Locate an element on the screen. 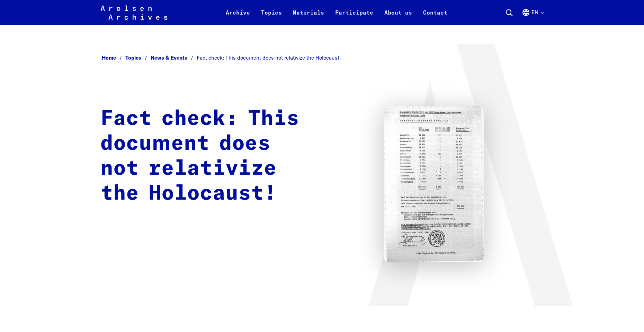 The image size is (644, 332). button: English, language selection is located at coordinates (533, 17).